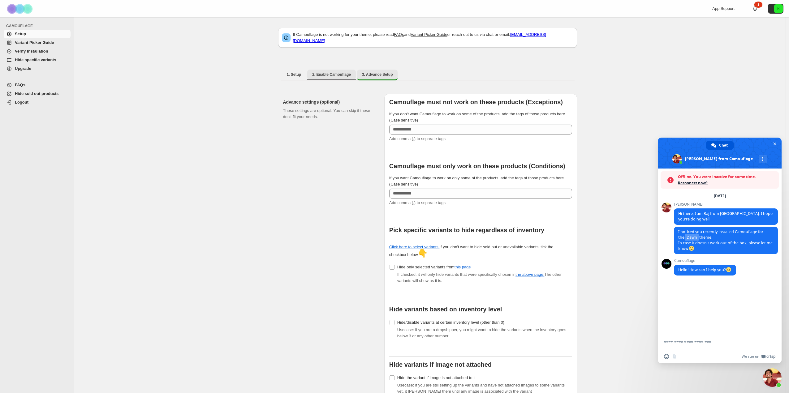 Image resolution: width=789 pixels, height=393 pixels. What do you see at coordinates (34, 42) in the screenshot?
I see `span: Variant Picker Guide` at bounding box center [34, 42].